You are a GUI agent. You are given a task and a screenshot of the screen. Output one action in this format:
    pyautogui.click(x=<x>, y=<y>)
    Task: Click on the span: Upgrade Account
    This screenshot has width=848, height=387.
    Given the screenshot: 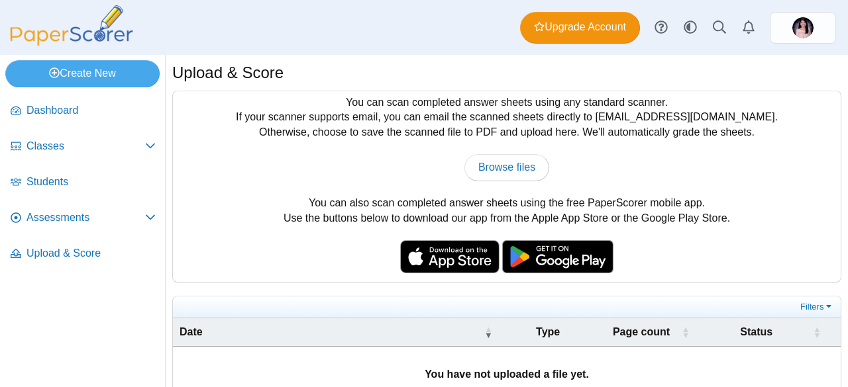 What is the action you would take?
    pyautogui.click(x=580, y=27)
    